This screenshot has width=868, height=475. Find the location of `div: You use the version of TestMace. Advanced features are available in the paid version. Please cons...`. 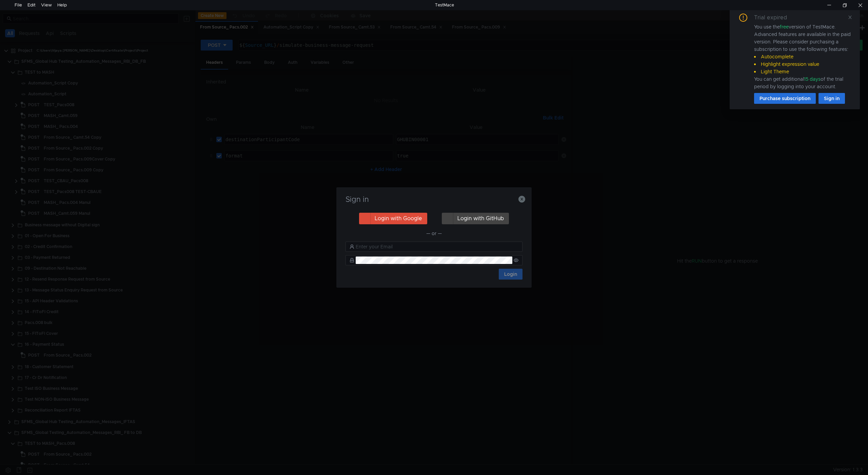

div: You use the version of TestMace. Advanced features are available in the paid version. Please cons... is located at coordinates (803, 57).